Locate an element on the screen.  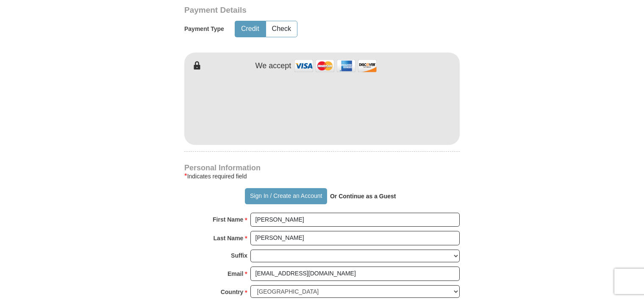
h4: Personal Information is located at coordinates (322, 168).